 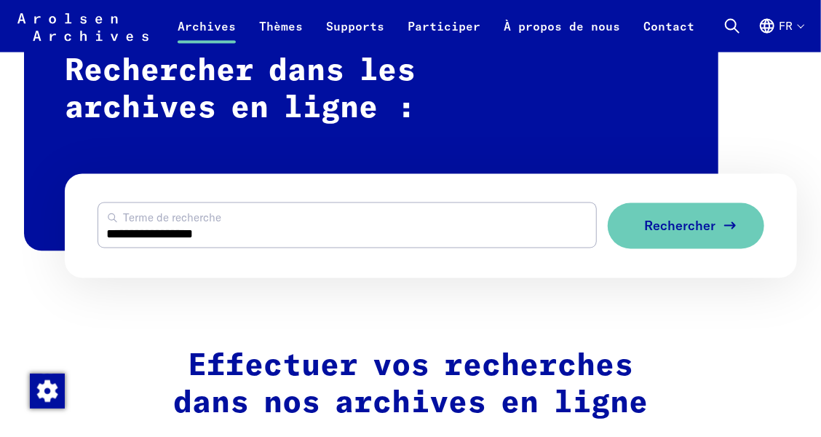 What do you see at coordinates (371, 137) in the screenshot?
I see `h2: Rechercher dans les archives en ligne :` at bounding box center [371, 137].